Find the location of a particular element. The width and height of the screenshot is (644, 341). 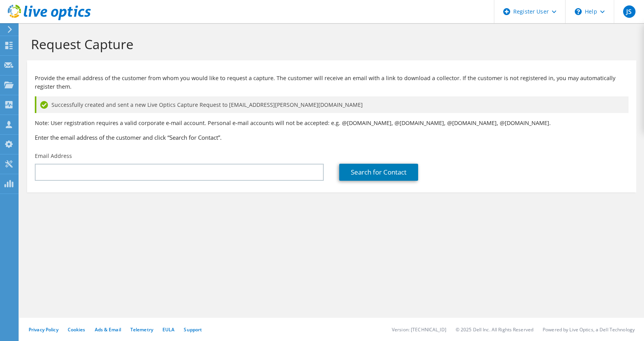

a: Telemetry is located at coordinates (142, 329).